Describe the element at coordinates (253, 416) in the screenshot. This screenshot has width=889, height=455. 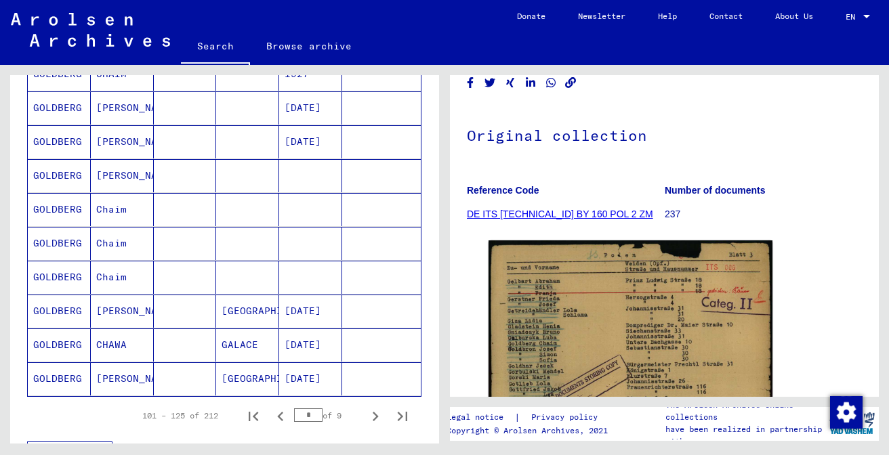
I see `button: First page` at that location.